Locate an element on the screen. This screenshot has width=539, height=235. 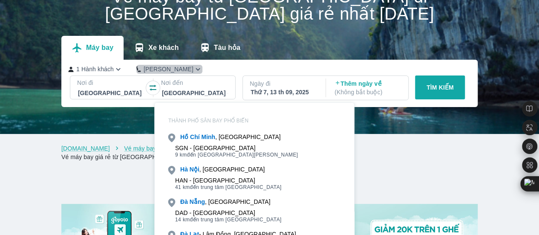
button: 1 Hành khách is located at coordinates (96, 69).